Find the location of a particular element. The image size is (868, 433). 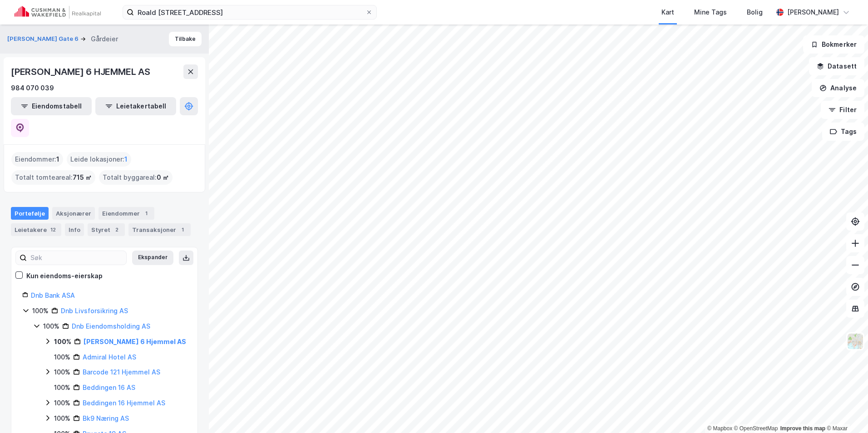

button: Analyse is located at coordinates (838, 88).